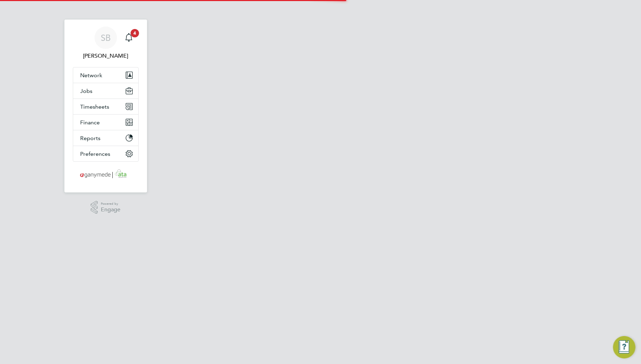  Describe the element at coordinates (135, 33) in the screenshot. I see `span: 4` at that location.